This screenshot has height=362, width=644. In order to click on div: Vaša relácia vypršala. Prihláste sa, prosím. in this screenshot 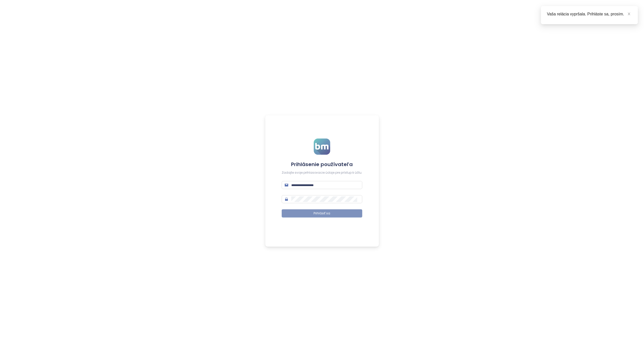, I will do `click(590, 14)`.